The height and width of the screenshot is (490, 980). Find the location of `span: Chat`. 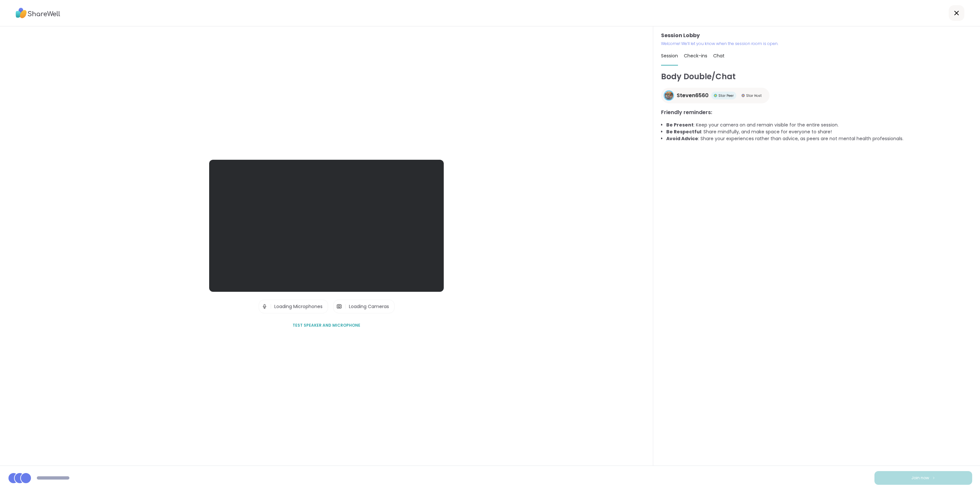

span: Chat is located at coordinates (719, 55).